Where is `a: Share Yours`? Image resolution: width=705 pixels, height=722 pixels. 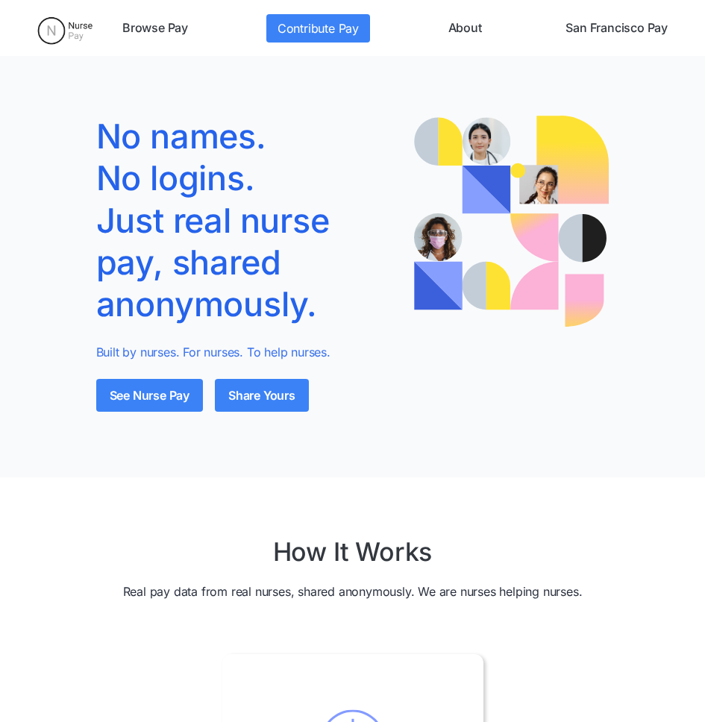 a: Share Yours is located at coordinates (262, 395).